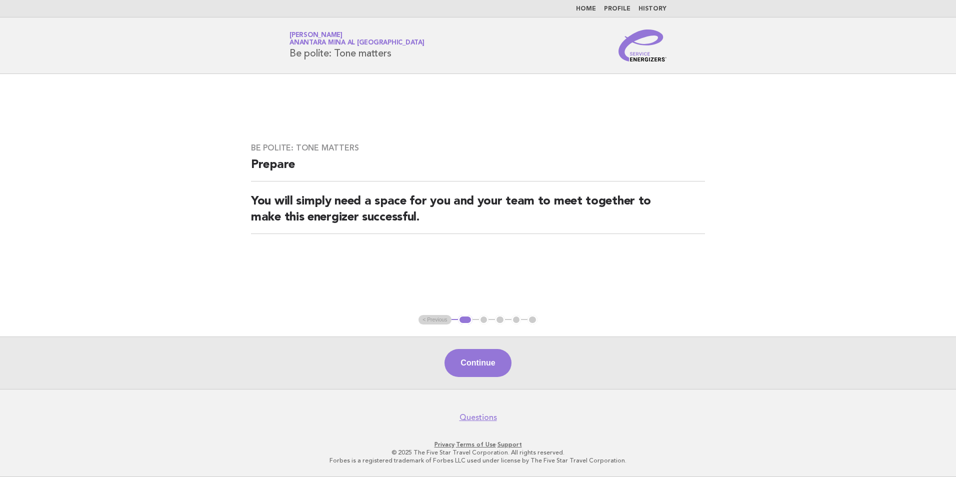  I want to click on a: Profile, so click(617, 9).